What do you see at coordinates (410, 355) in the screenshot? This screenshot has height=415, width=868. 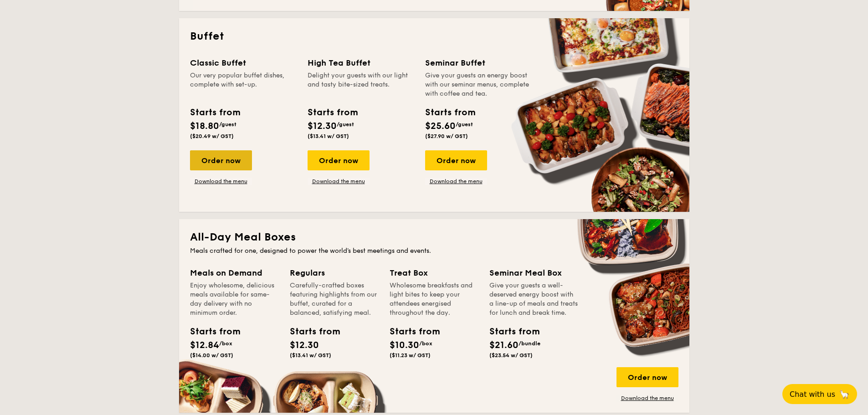 I see `span: ($11.23 w/ GST)` at bounding box center [410, 355].